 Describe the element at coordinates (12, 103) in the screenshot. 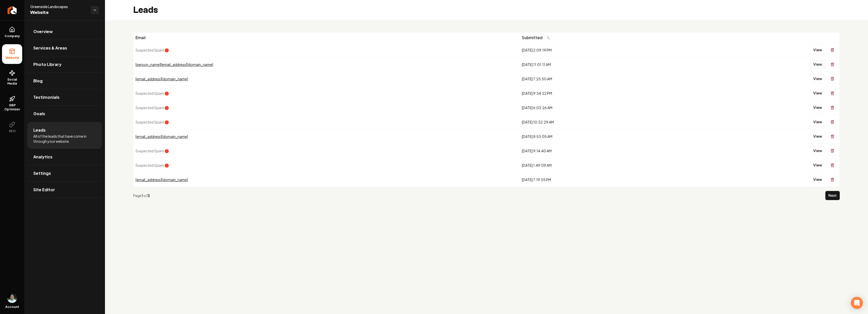

I see `a: GBP Optimizer` at that location.